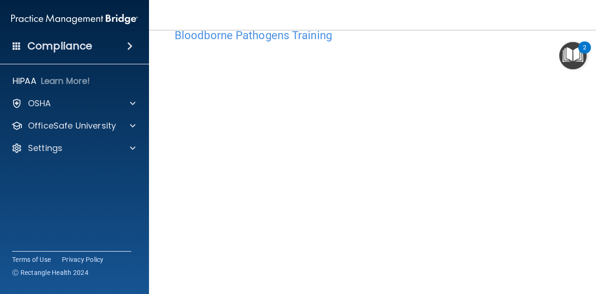 This screenshot has width=596, height=294. What do you see at coordinates (74, 19) in the screenshot?
I see `img: PMB logo` at bounding box center [74, 19].